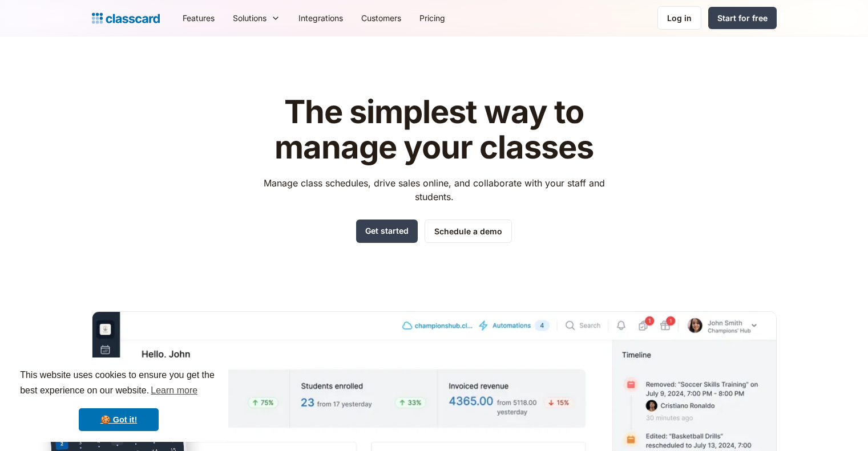 Image resolution: width=868 pixels, height=451 pixels. I want to click on div: Start for free, so click(742, 18).